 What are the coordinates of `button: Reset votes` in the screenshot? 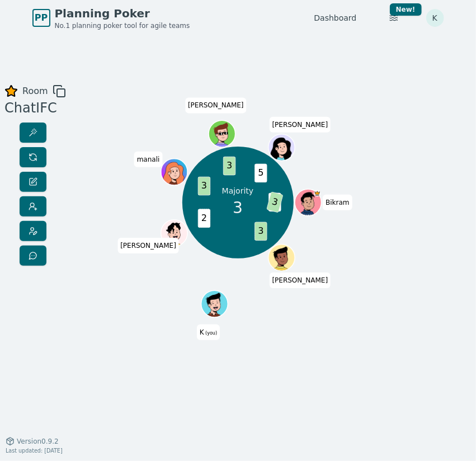 It's located at (33, 157).